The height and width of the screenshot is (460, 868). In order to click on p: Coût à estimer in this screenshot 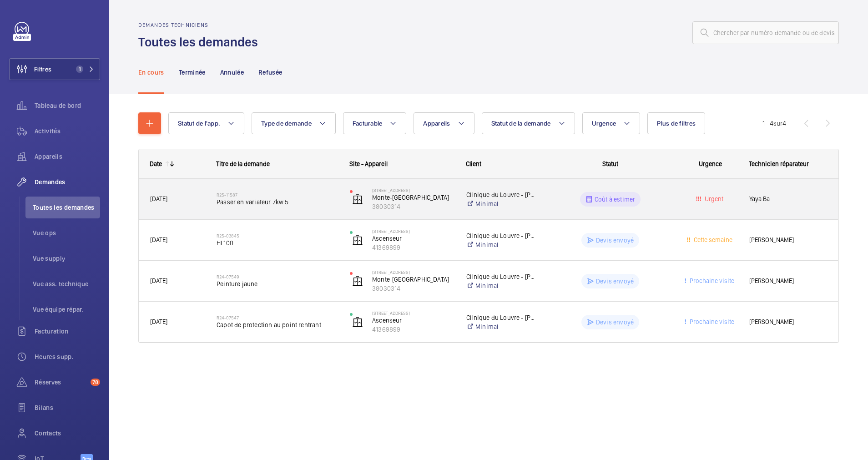, I will do `click(615, 199)`.